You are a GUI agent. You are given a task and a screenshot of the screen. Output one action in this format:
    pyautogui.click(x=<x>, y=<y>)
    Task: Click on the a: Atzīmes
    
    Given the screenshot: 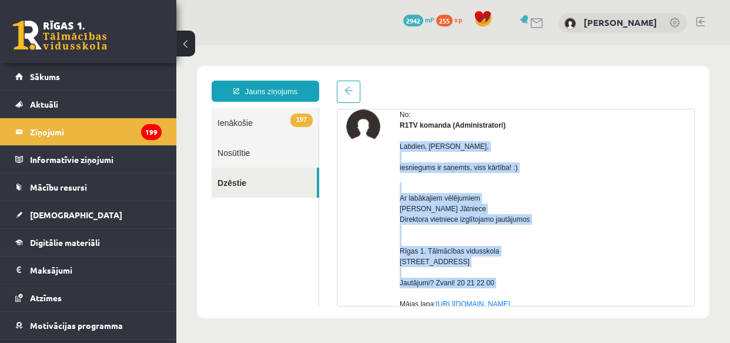 What is the action you would take?
    pyautogui.click(x=88, y=297)
    